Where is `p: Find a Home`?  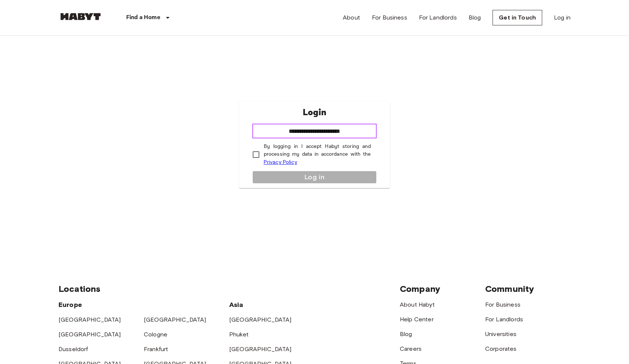 p: Find a Home is located at coordinates (143, 18).